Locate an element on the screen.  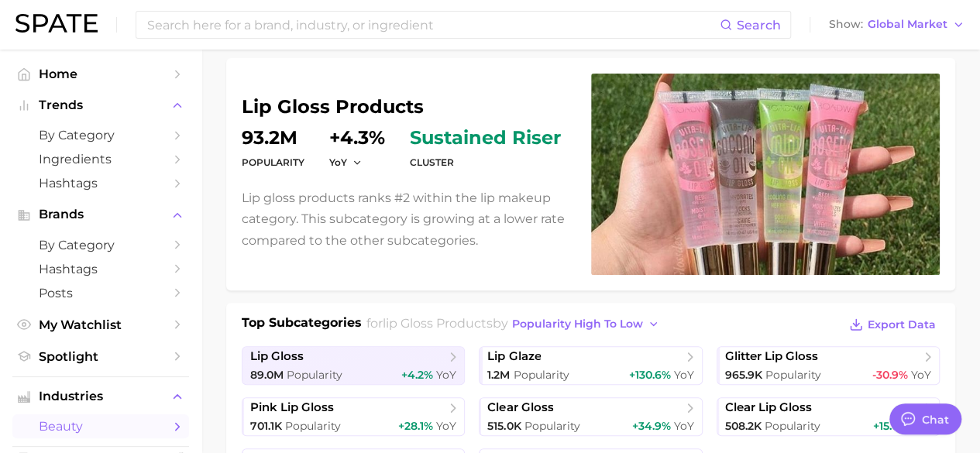
span: My Watchlist is located at coordinates (100, 324).